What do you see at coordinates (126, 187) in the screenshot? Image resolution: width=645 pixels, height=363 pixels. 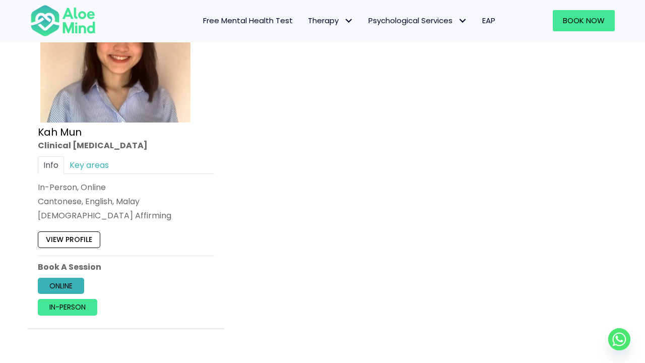 I see `div: In-Person, Online` at bounding box center [126, 187].